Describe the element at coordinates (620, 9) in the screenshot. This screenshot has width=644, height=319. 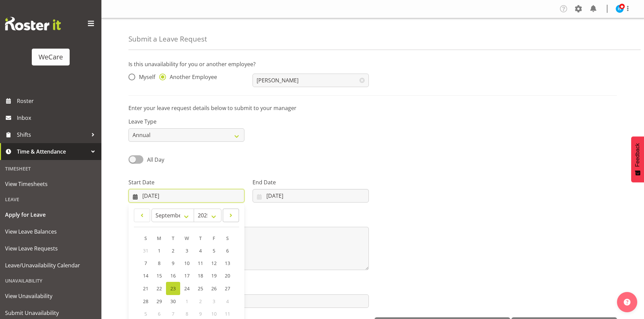
I see `img: isabel-simcox10849.jpg` at that location.